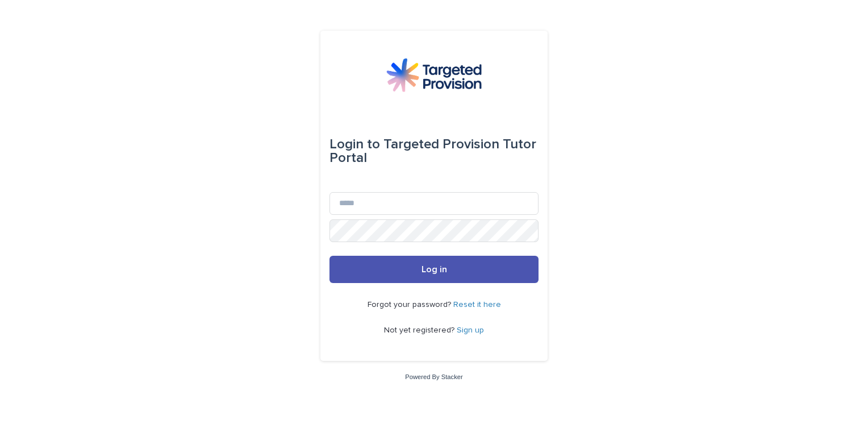 This screenshot has width=868, height=424. I want to click on span: Not yet registered?, so click(421, 331).